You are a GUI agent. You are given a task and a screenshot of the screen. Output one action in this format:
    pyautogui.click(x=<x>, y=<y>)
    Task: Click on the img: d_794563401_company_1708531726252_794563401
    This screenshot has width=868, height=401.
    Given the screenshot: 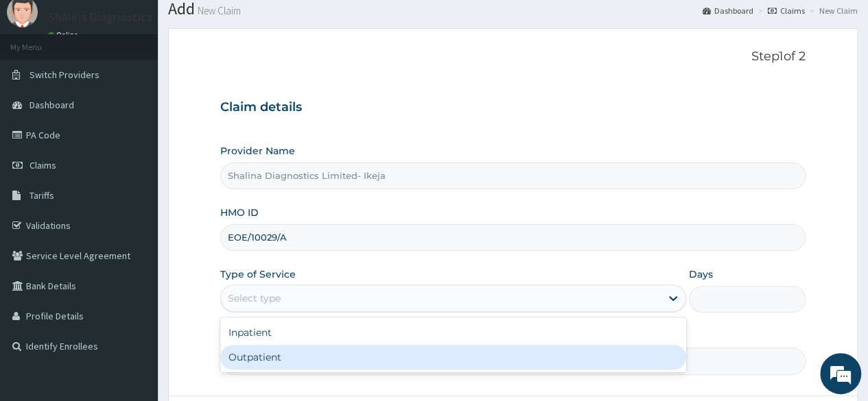 What is the action you would take?
    pyautogui.click(x=40, y=86)
    